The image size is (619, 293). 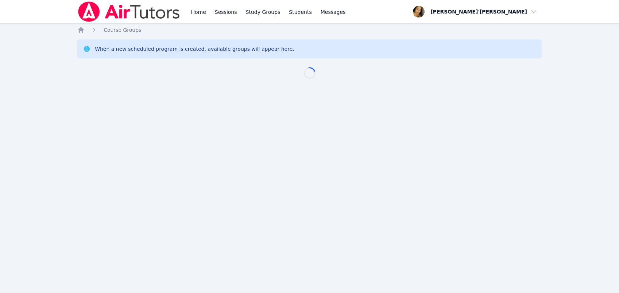 I want to click on div: When a new scheduled program is created, available groups will appear here., so click(x=194, y=49).